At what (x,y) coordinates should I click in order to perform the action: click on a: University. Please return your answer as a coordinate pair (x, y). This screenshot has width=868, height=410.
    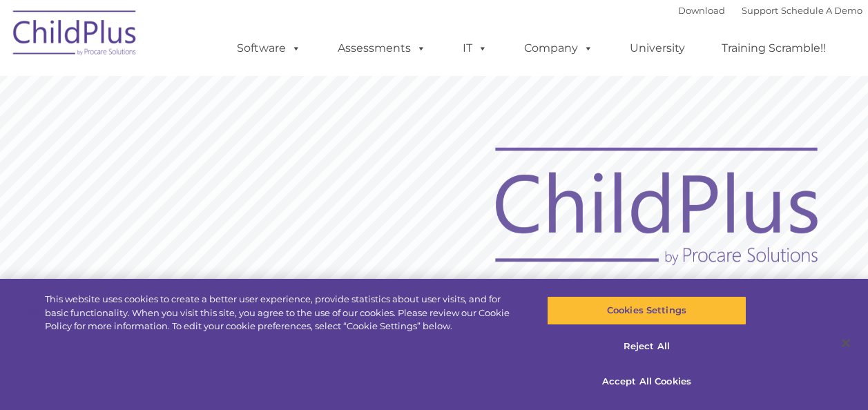
    Looking at the image, I should click on (657, 48).